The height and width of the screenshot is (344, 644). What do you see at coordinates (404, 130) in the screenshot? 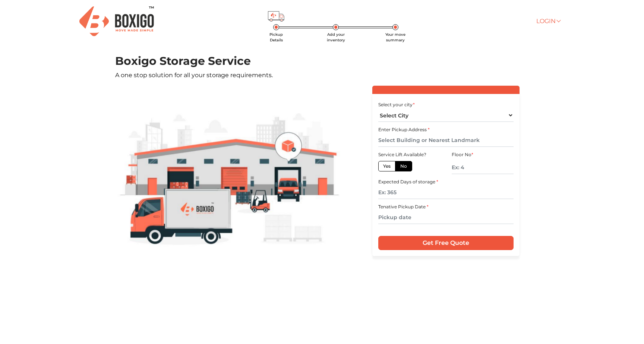
I see `label: Enter Pickup Address` at bounding box center [404, 130].